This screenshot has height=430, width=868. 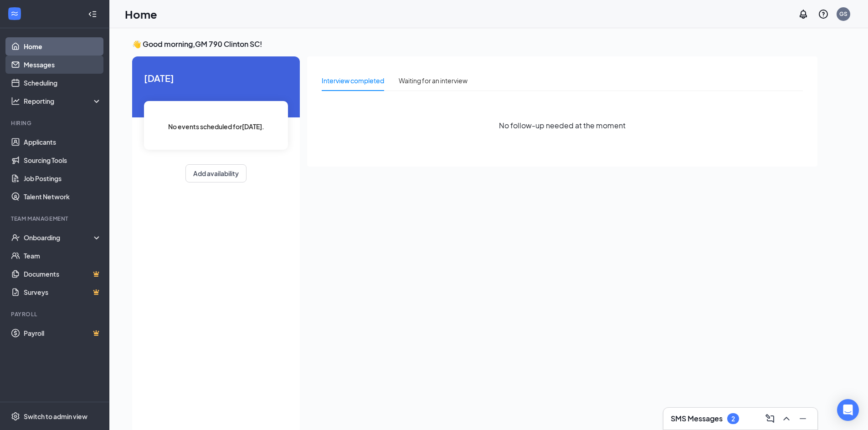 I want to click on h3: 👋 Good morning, GM 790 Clinton SC !, so click(x=475, y=44).